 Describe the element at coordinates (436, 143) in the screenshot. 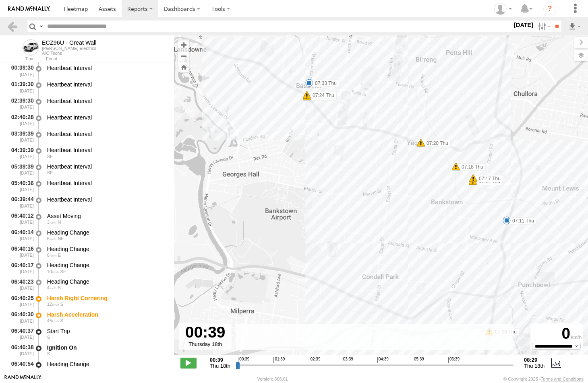

I see `label: 07:20 Thu` at that location.